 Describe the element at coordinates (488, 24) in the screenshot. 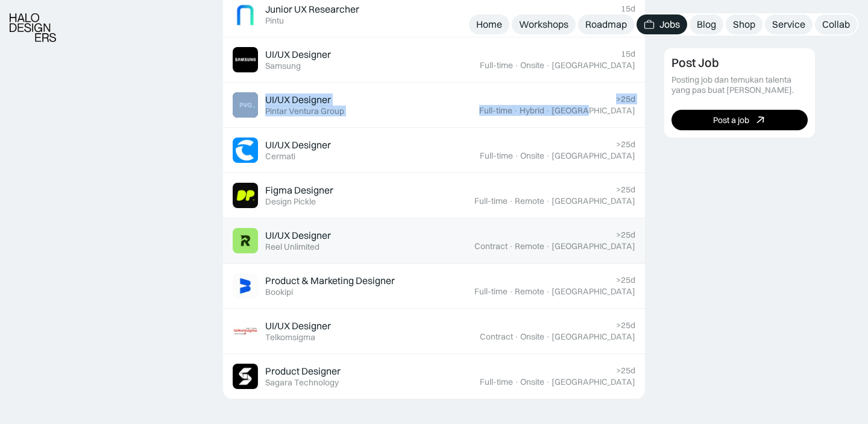

I see `a: Home` at that location.